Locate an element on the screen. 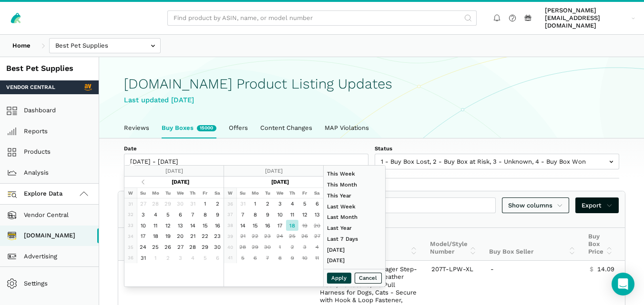  th: Mo is located at coordinates (155, 193).